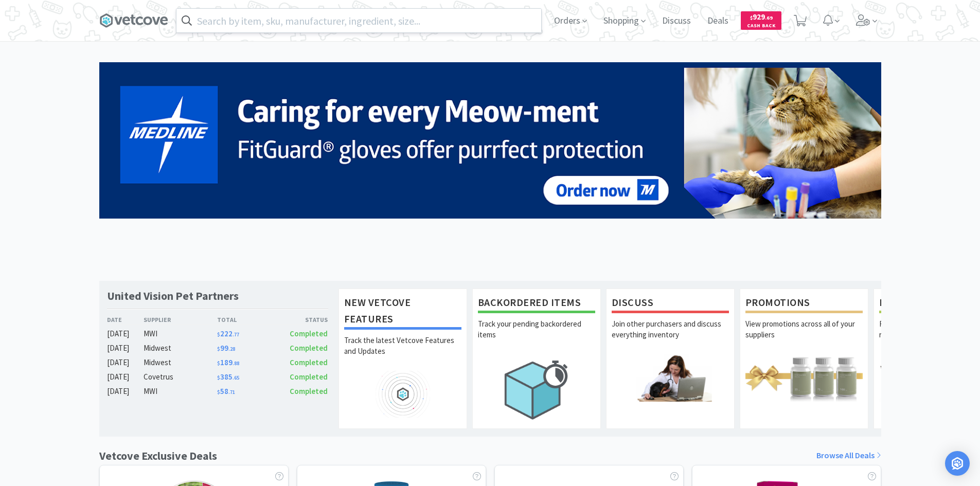 The image size is (980, 486). I want to click on p: View promotions across all of your suppliers, so click(804, 336).